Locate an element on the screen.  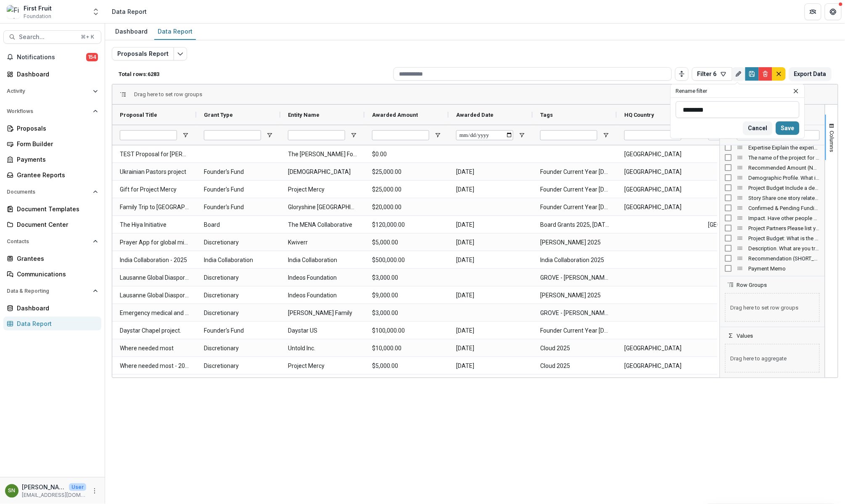
span: Foundation is located at coordinates (37, 16).